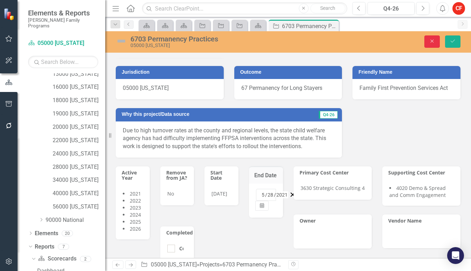 The image size is (471, 271). What do you see at coordinates (422, 220) in the screenshot?
I see `h3: Vendor Name` at bounding box center [422, 220].